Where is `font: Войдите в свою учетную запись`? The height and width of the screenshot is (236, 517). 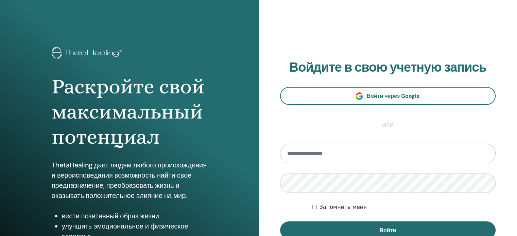
font: Войдите в свою учетную запись is located at coordinates (388, 67).